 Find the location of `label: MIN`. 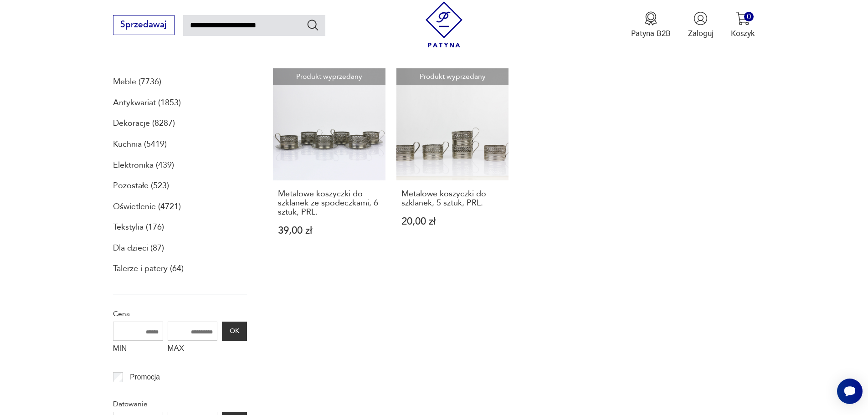

label: MIN is located at coordinates (138, 349).